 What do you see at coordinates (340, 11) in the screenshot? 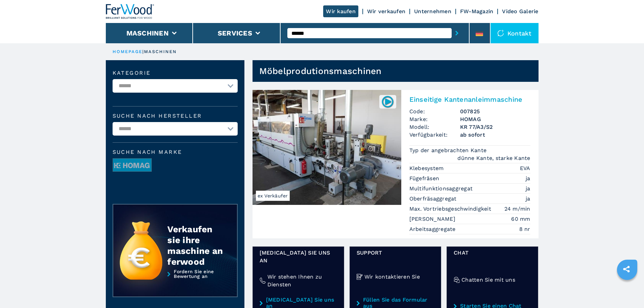
I see `a: Wir kaufen` at bounding box center [340, 11].